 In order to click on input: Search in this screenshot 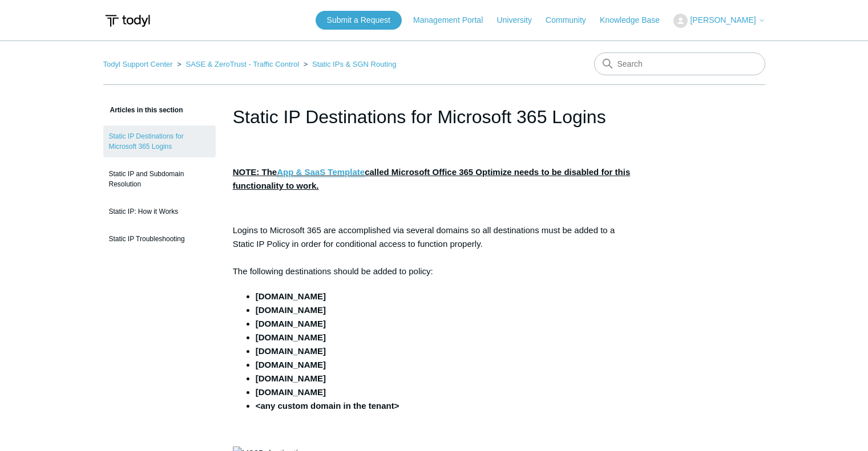, I will do `click(680, 64)`.